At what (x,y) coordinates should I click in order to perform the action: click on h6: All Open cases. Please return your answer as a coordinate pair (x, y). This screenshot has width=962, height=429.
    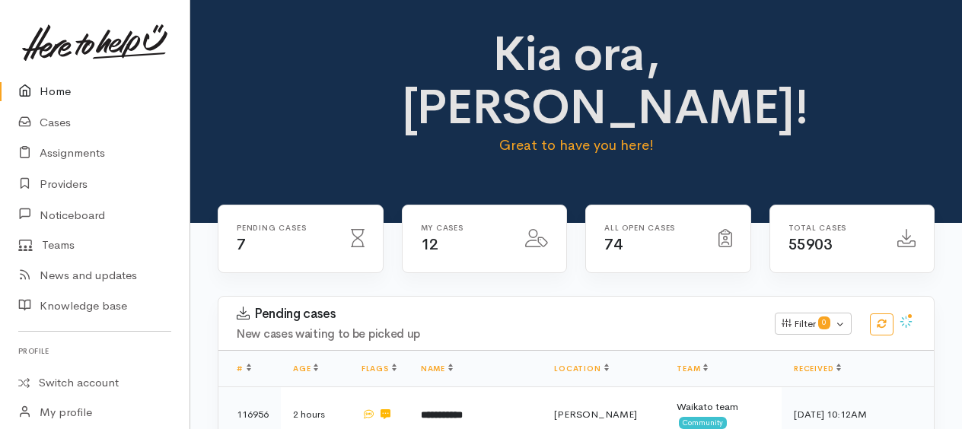
    Looking at the image, I should click on (652, 228).